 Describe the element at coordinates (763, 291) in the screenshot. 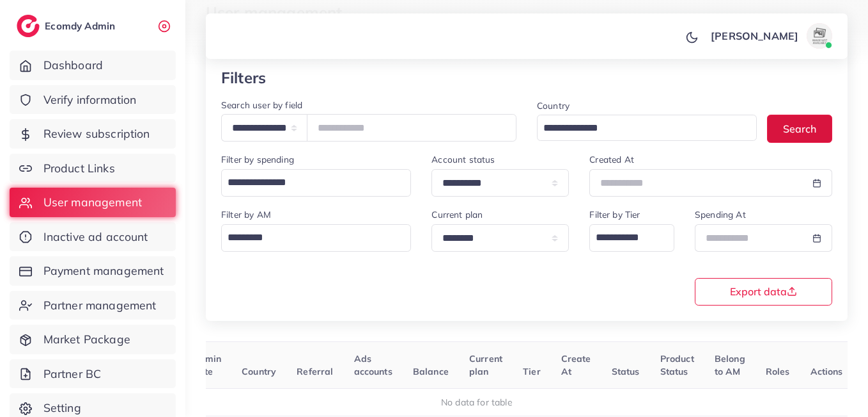

I see `span: Export data` at that location.